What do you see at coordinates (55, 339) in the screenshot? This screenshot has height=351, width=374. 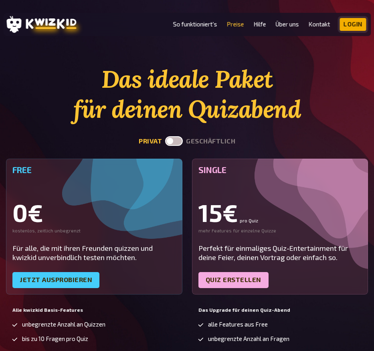 I see `span: bis zu 10 Fragen pro Quiz` at bounding box center [55, 339].